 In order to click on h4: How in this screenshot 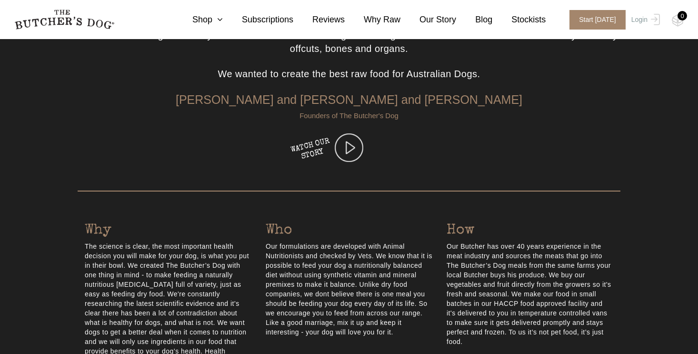, I will do `click(530, 230)`.